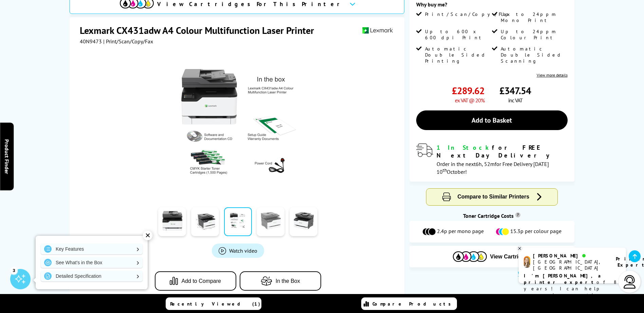 This screenshot has height=313, width=644. What do you see at coordinates (515, 101) in the screenshot?
I see `span: inc VAT` at bounding box center [515, 101].